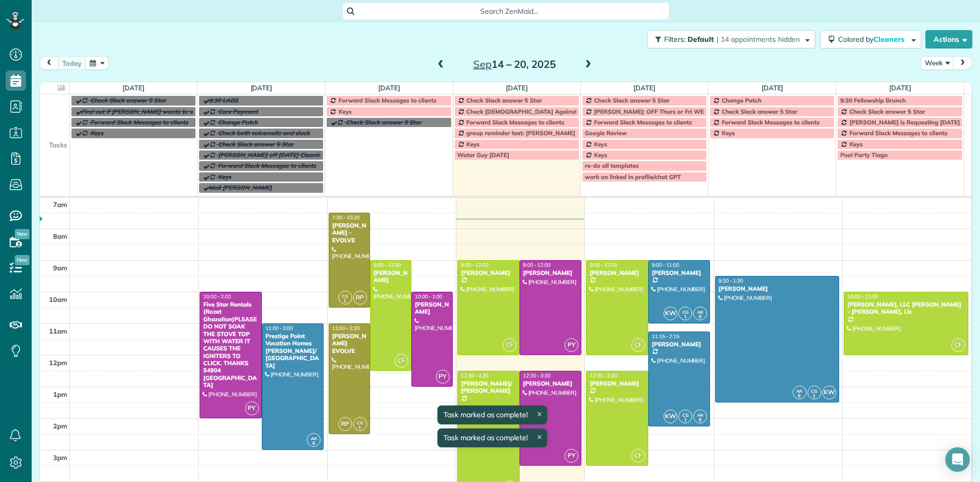 This screenshot has height=482, width=980. Describe the element at coordinates (346, 329) in the screenshot. I see `span: 11:00 - 2:30` at that location.